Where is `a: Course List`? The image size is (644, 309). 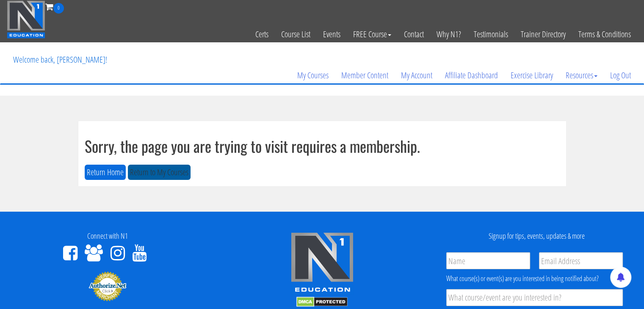 a: Course List is located at coordinates (295, 34).